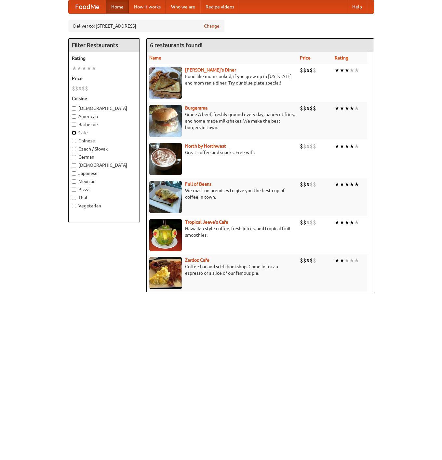  Describe the element at coordinates (104, 206) in the screenshot. I see `label: Vegetarian` at that location.